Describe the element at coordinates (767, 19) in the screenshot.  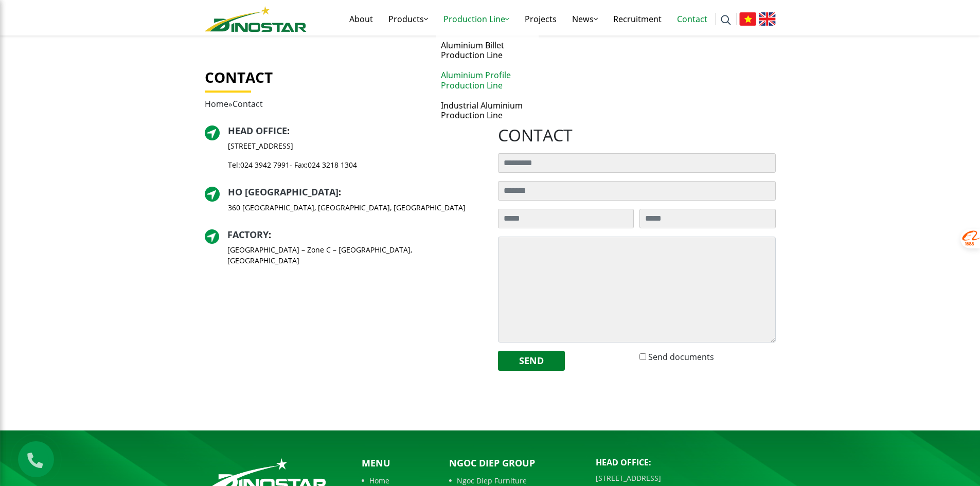
I see `img: English` at that location.